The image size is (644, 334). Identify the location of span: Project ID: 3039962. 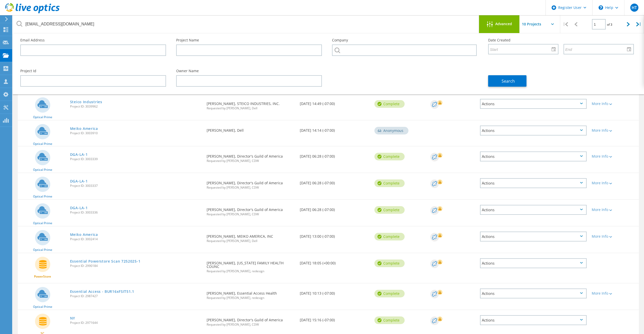
(136, 107).